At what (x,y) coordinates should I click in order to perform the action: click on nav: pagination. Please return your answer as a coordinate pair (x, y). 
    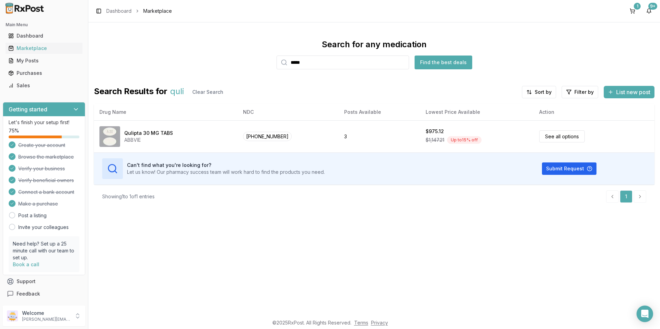
    Looking at the image, I should click on (626, 197).